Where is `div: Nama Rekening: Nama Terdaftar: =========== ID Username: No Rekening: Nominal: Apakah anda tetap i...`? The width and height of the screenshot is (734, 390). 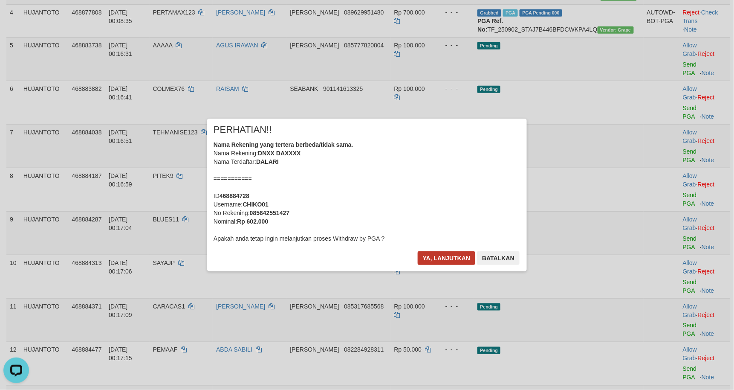 div: Nama Rekening: Nama Terdaftar: =========== ID Username: No Rekening: Nominal: Apakah anda tetap i... is located at coordinates (367, 192).